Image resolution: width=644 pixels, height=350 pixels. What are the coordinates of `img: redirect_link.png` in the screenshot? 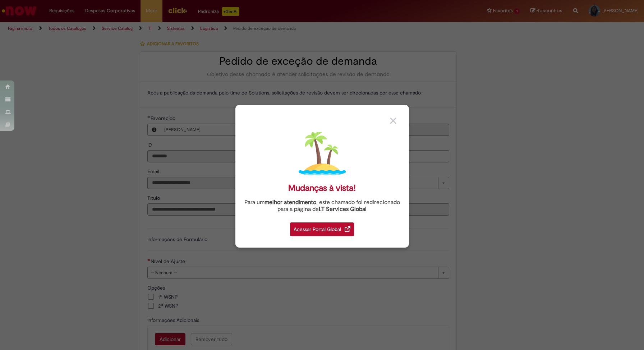 It's located at (348, 229).